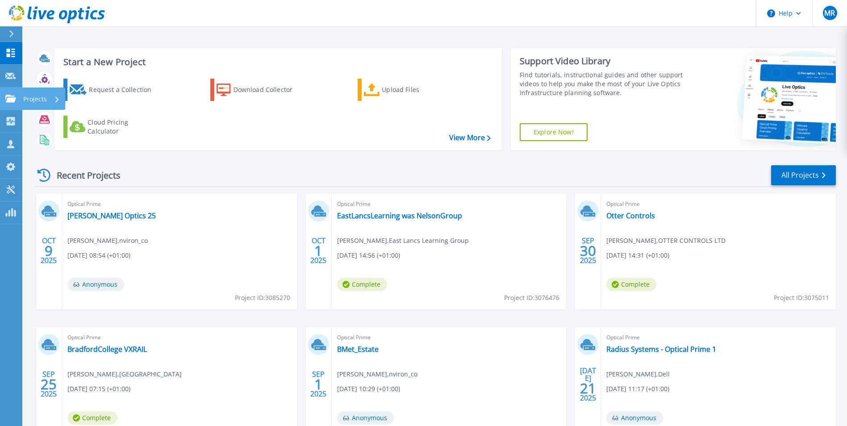 The height and width of the screenshot is (426, 847). I want to click on a: Explore Now!, so click(553, 132).